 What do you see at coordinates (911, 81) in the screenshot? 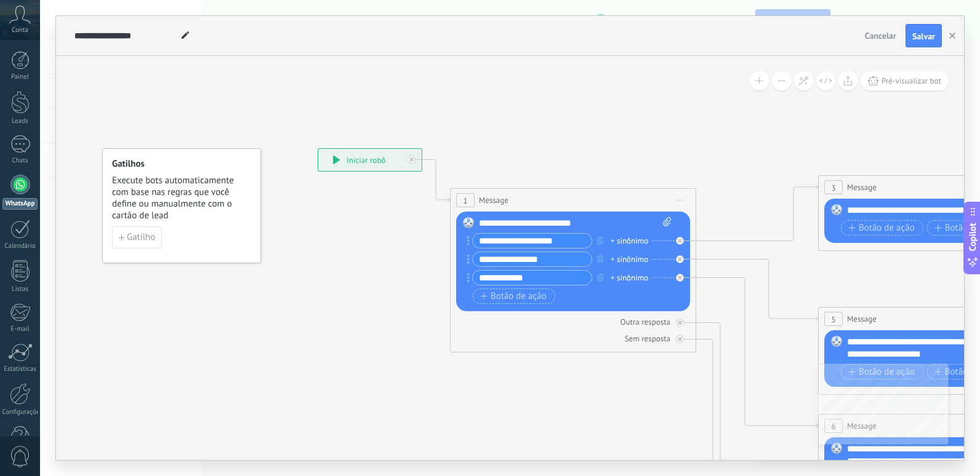
I see `span: Pré-visualizar bot` at bounding box center [911, 81].